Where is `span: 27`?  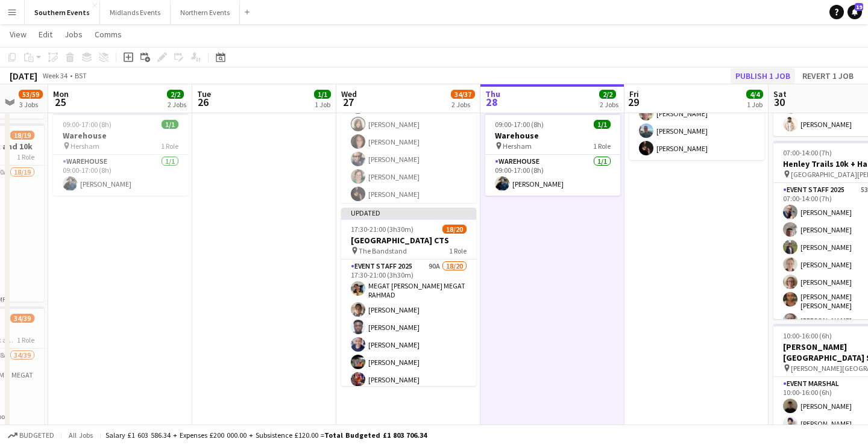
span: 27 is located at coordinates (348, 102).